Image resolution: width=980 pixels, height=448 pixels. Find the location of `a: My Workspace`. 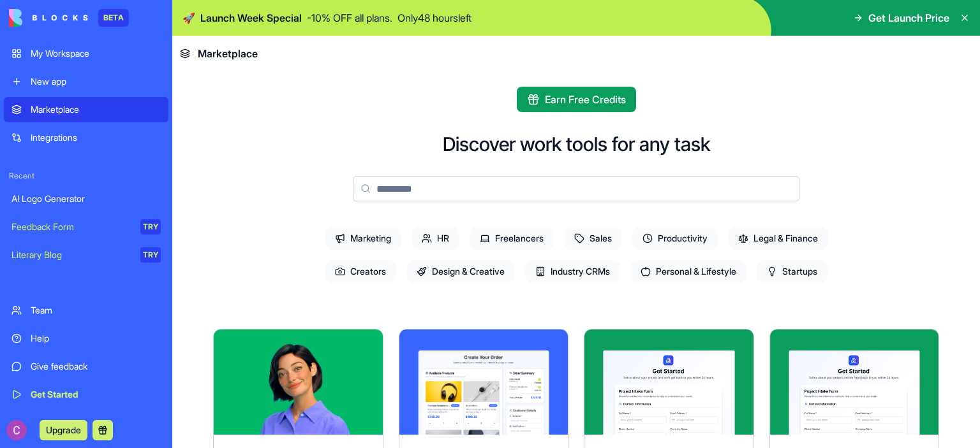

a: My Workspace is located at coordinates (86, 54).